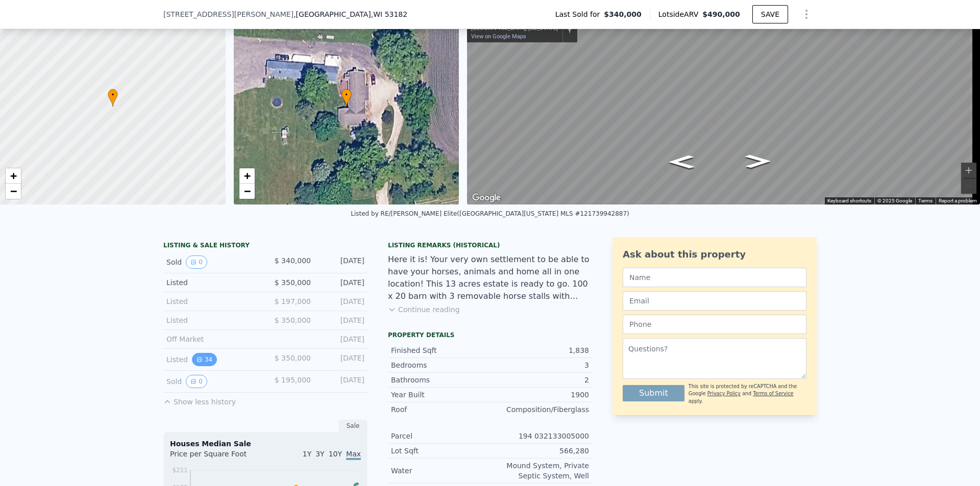  I want to click on div: Property details, so click(490, 335).